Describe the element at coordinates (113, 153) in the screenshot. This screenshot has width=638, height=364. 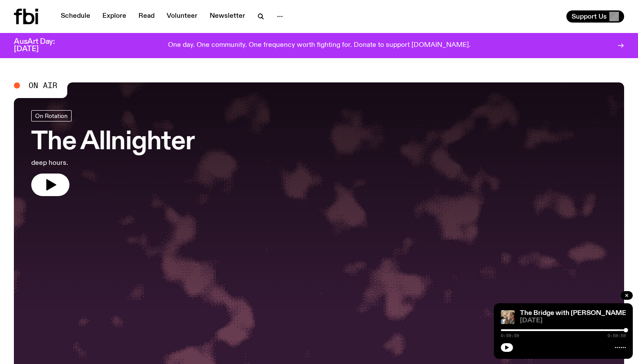
I see `a: The Allnighterdeep hours.` at that location.